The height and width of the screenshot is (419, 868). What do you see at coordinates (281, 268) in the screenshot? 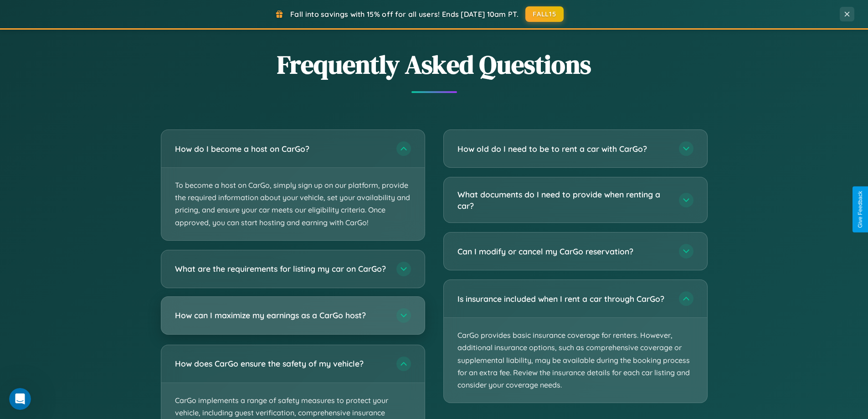
I see `h3: What are the requirements for listing my car on CarGo?` at bounding box center [281, 268].